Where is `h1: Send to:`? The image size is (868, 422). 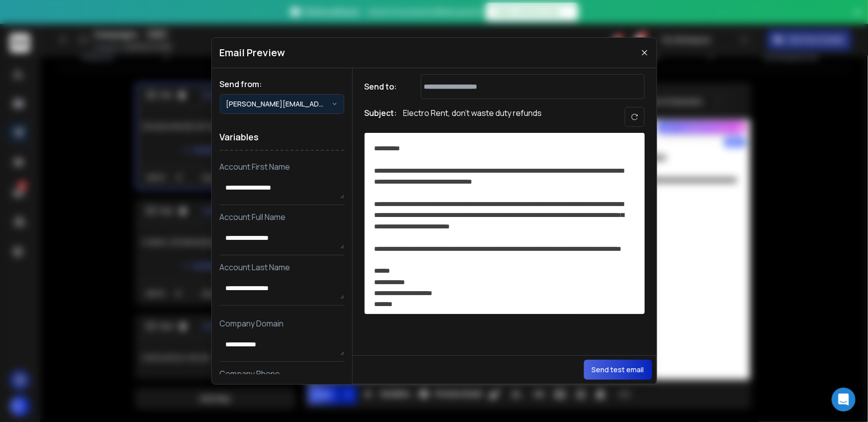 h1: Send to: is located at coordinates (385, 87).